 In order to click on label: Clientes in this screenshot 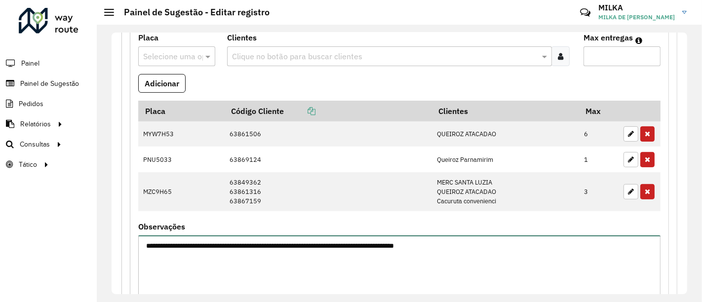, I will do `click(242, 38)`.